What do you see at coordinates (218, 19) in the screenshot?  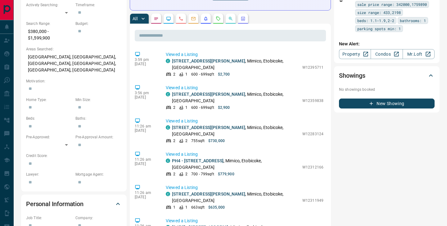 I see `svg: Requests` at bounding box center [218, 19].